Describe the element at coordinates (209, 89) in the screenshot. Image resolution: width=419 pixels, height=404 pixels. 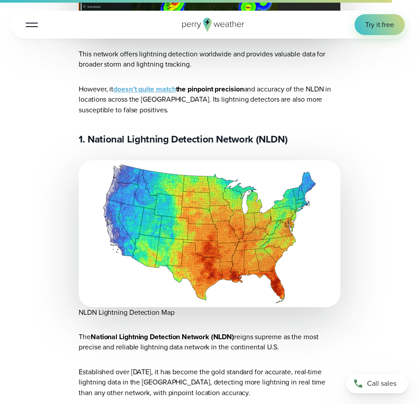
I see `strong: the pinpoint precision` at that location.